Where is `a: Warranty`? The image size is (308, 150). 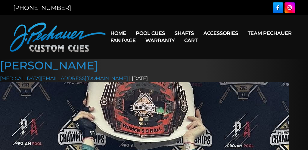
a: Warranty is located at coordinates (160, 40).